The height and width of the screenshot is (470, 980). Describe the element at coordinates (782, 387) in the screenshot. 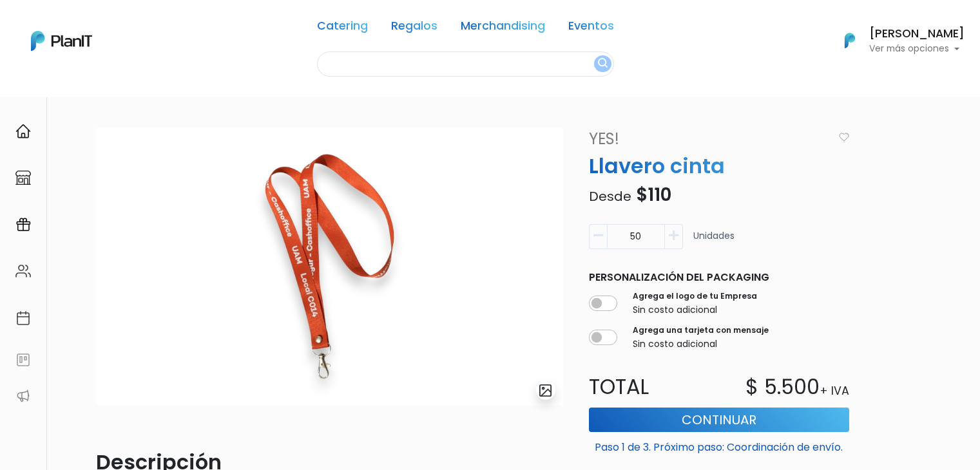

I see `p: $ 5.500` at that location.